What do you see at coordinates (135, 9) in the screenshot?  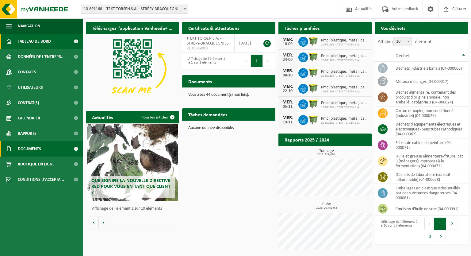 I see `span: 10-891168 - JTEKT TORSEN S.A. - STRÉPY-BRACQUEGNIES` at bounding box center [135, 9].